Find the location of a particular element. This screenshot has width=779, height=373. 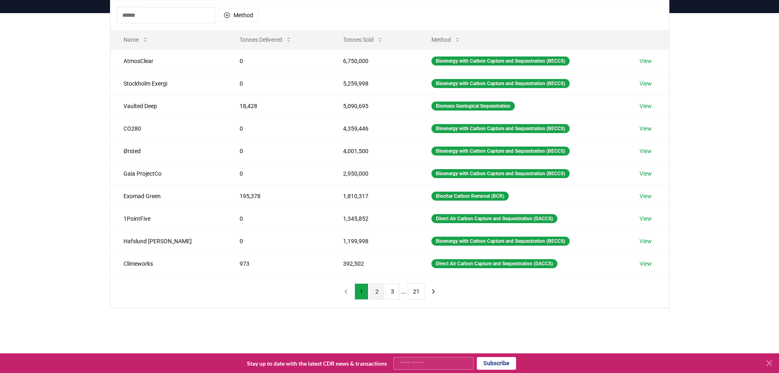

td: 195,378 is located at coordinates (278, 195).